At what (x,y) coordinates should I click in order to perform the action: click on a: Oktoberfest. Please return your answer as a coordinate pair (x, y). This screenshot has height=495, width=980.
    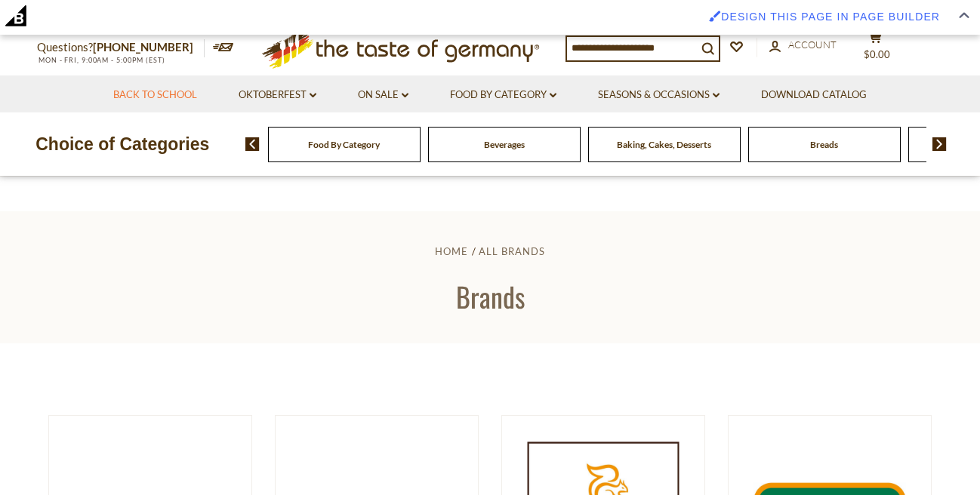
    Looking at the image, I should click on (277, 95).